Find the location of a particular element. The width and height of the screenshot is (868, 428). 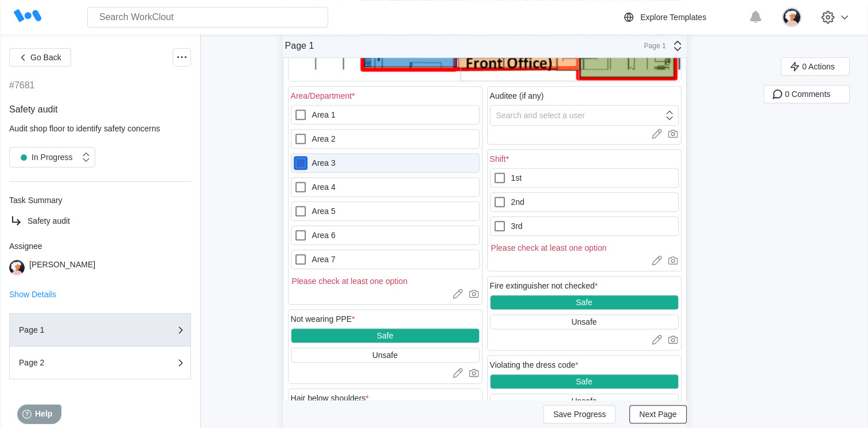

div: Fire extinguisher not checked is located at coordinates (544, 286).